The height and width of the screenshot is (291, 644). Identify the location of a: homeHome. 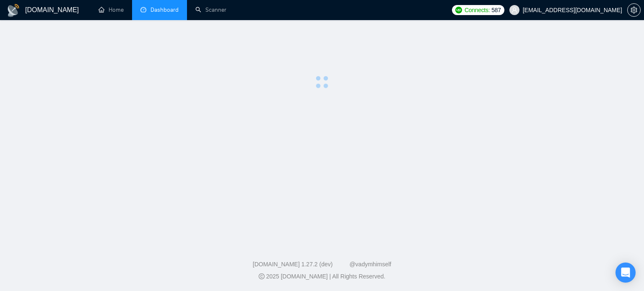
(111, 10).